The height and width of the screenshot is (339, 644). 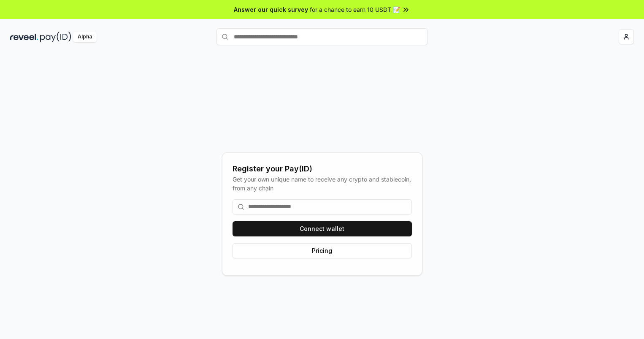 I want to click on div: Get your own unique name to receive any crypto and stablecoin, from any chain, so click(x=322, y=184).